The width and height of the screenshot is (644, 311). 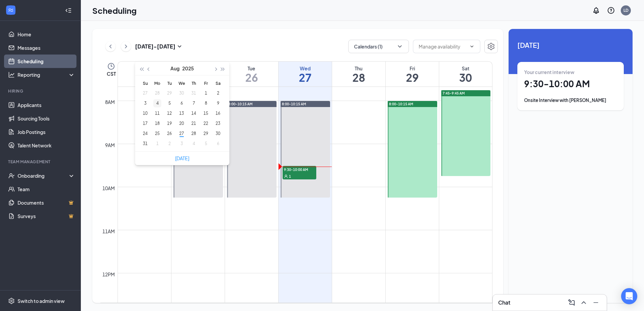 I want to click on div: 14, so click(x=194, y=113).